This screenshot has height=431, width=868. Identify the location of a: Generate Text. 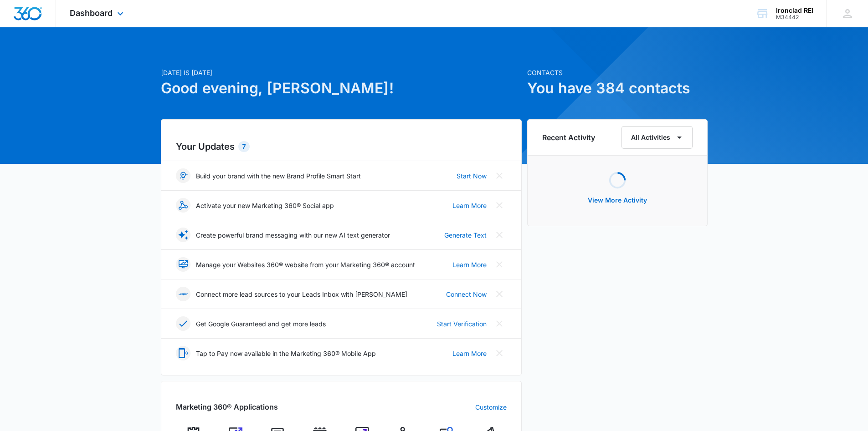
(465, 235).